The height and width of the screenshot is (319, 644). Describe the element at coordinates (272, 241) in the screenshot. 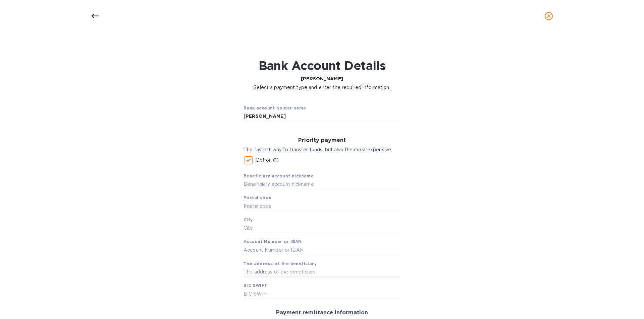

I see `b: Account Number or IBAN` at that location.